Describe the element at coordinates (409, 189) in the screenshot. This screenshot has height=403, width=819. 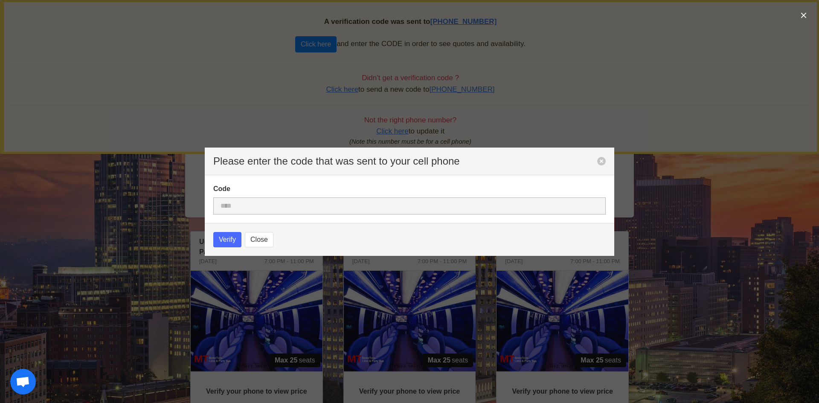
I see `label: Code` at that location.